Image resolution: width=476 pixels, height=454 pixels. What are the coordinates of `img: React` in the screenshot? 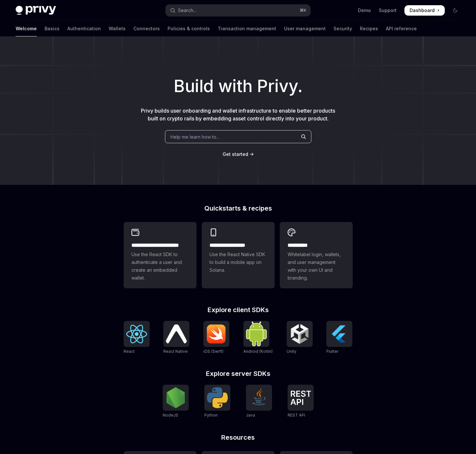 It's located at (137, 334).